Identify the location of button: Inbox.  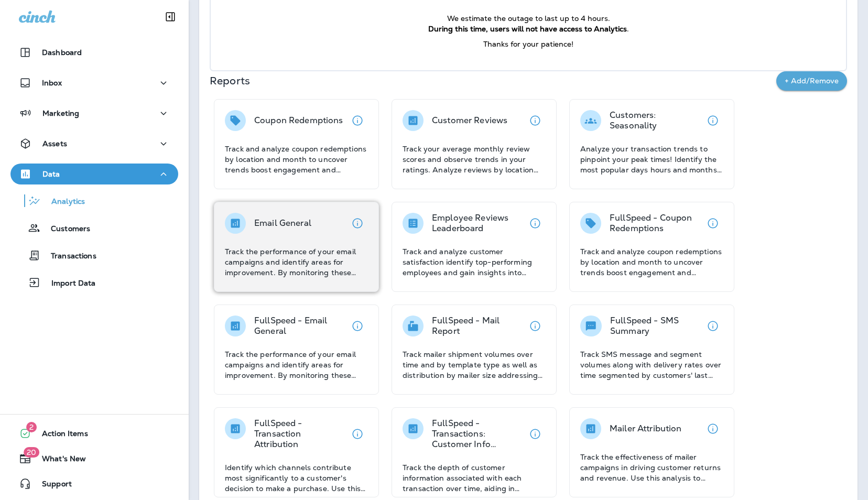
(95, 83).